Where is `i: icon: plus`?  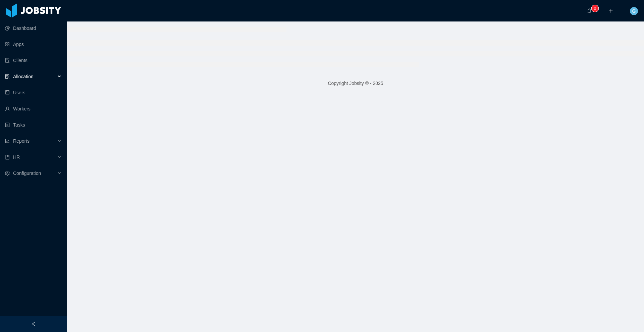 i: icon: plus is located at coordinates (611, 11).